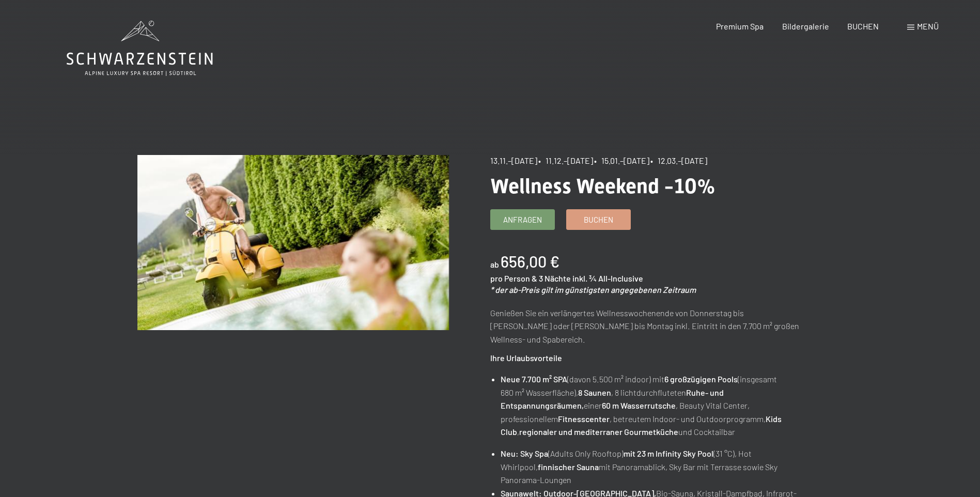 This screenshot has height=497, width=980. What do you see at coordinates (669, 453) in the screenshot?
I see `strong: mit 23 m Infinity Sky Pool` at bounding box center [669, 453].